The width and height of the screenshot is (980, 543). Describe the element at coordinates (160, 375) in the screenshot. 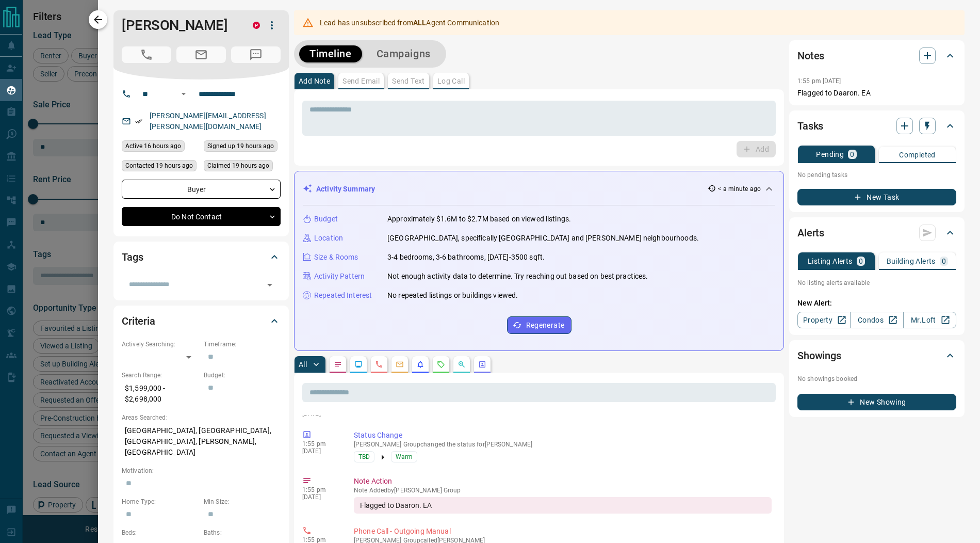

I see `p: Search Range:` at that location.